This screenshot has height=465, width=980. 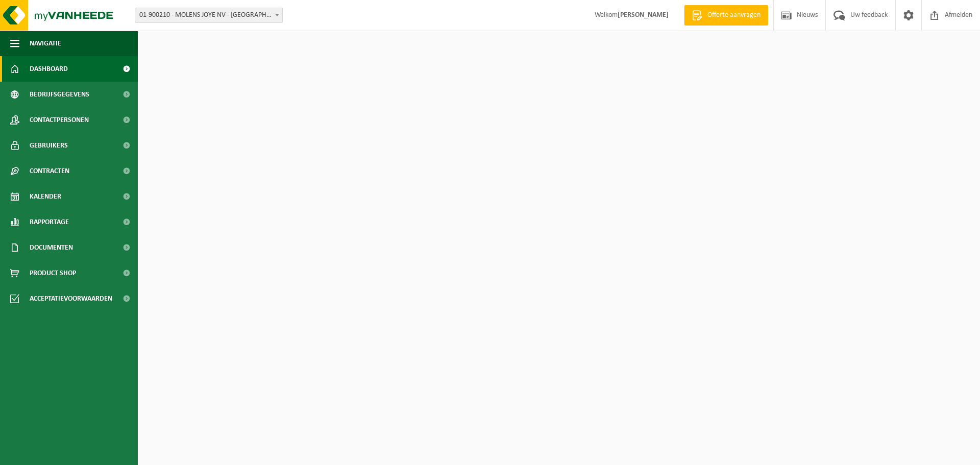 I want to click on span: 01-900210 - MOLENS JOYE NV - ROESELARE, so click(x=209, y=15).